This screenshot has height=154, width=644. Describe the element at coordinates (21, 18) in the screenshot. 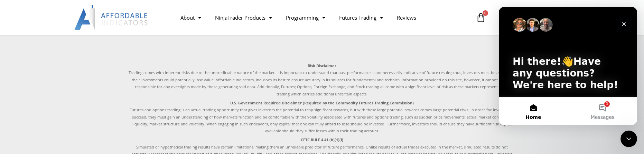

I see `img: Profile image for Alexander` at that location.